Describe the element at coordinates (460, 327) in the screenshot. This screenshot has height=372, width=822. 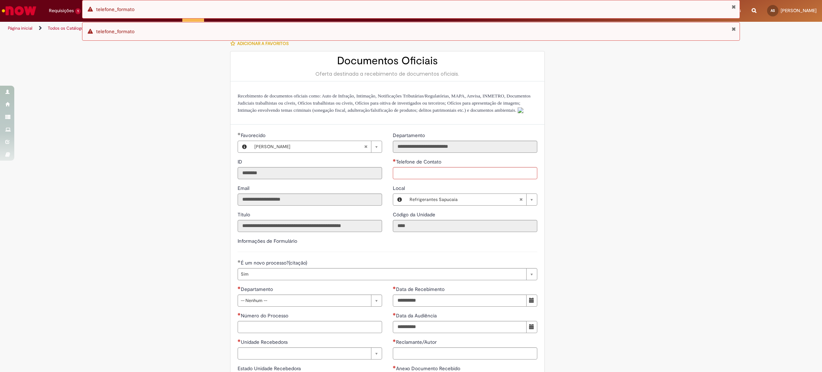
I see `input: Data da Audiência` at that location.